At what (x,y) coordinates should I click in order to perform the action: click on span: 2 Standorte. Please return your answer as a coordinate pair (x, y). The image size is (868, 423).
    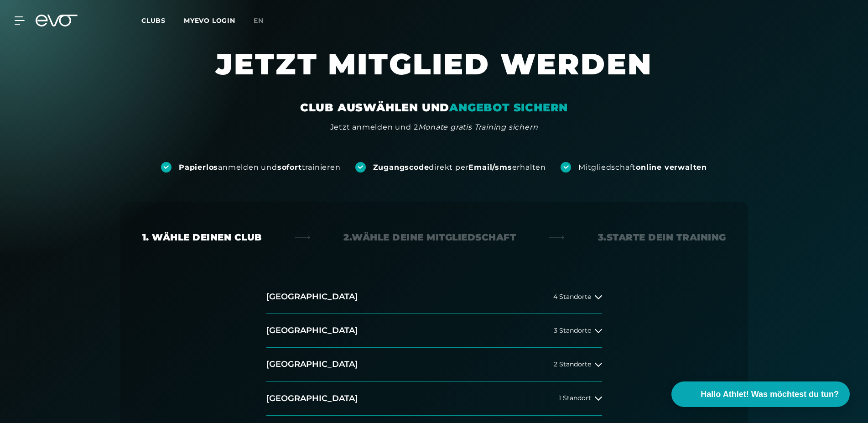
    Looking at the image, I should click on (572, 364).